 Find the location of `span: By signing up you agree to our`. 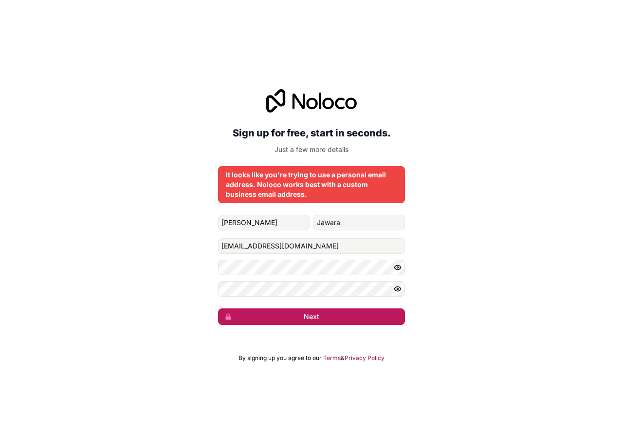

span: By signing up you agree to our is located at coordinates (280, 358).